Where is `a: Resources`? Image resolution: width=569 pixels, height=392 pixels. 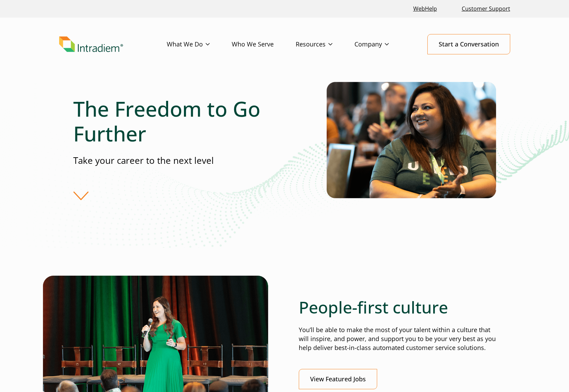 a: Resources is located at coordinates (325, 44).